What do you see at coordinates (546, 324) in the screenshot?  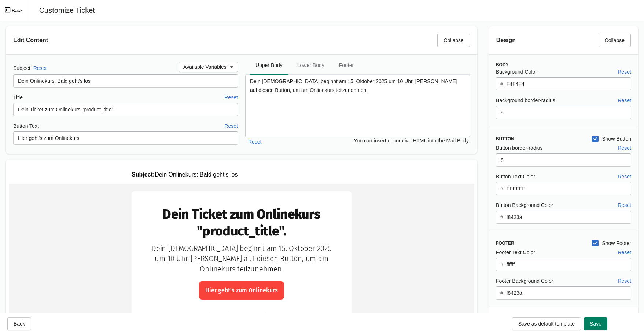 I see `button: Save as default template` at bounding box center [546, 324].